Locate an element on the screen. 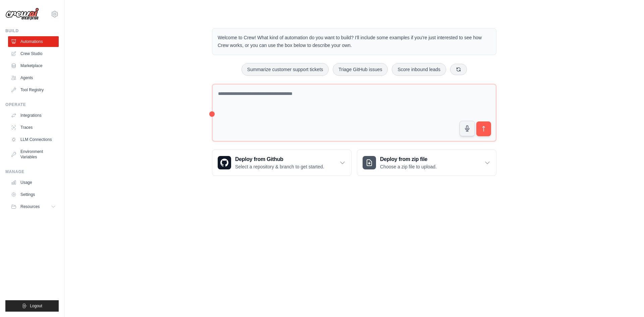 The width and height of the screenshot is (644, 317). div: Operate is located at coordinates (32, 105).